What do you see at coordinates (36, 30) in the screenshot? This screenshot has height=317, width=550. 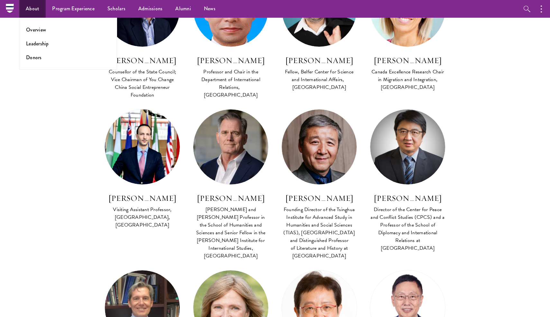 I see `a: Overview` at bounding box center [36, 30].